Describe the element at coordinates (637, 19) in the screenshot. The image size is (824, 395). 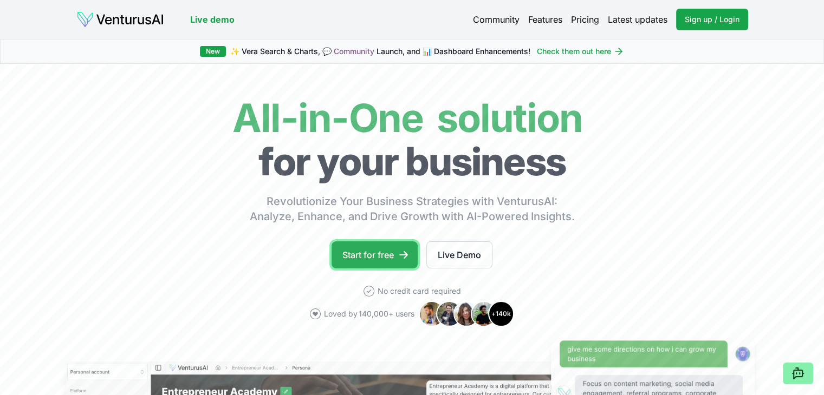
I see `a: Latest updates` at that location.